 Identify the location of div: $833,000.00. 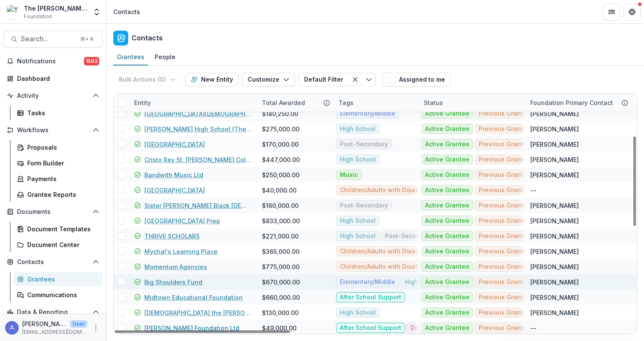
(280, 221).